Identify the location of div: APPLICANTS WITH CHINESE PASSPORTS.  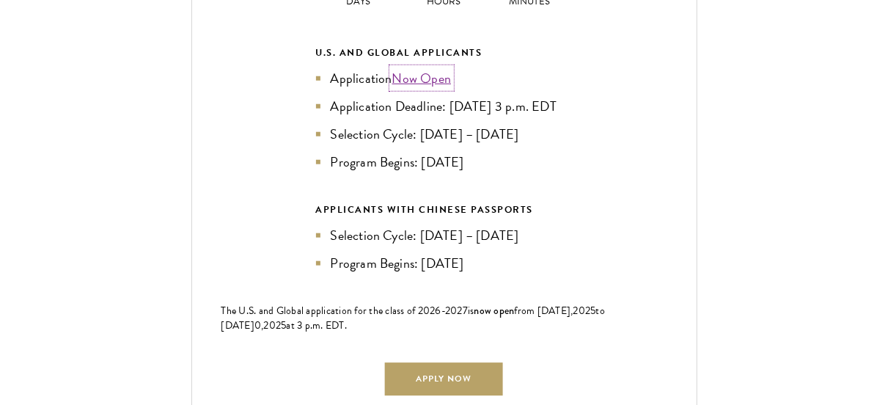
(444, 210).